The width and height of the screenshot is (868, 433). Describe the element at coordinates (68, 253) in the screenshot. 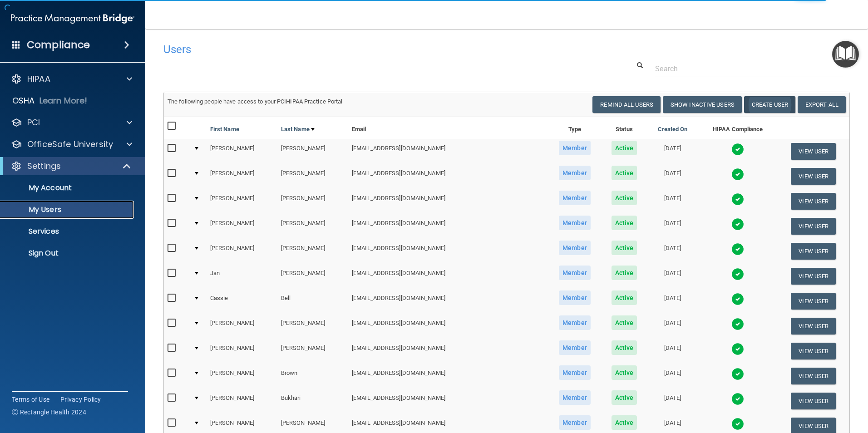

I see `p: Sign Out` at that location.